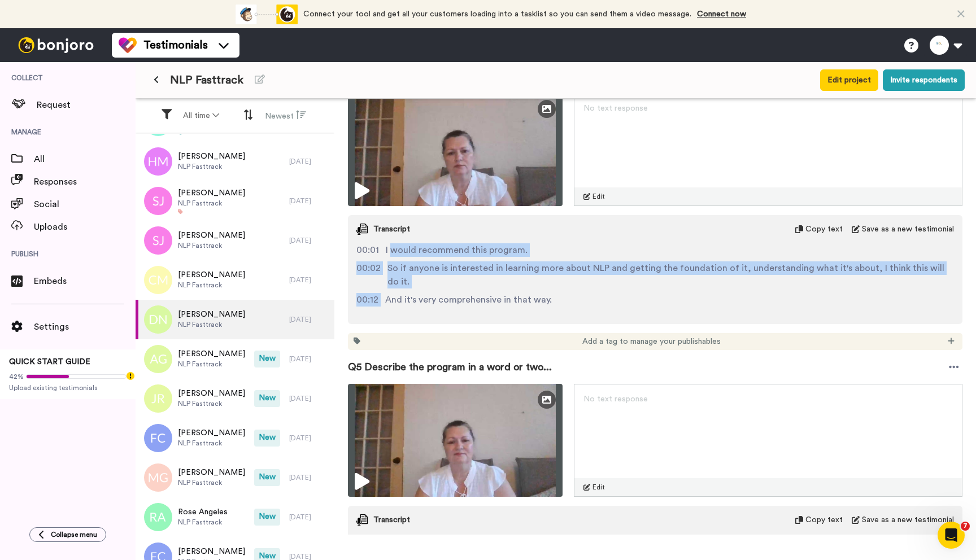 Image resolution: width=976 pixels, height=560 pixels. Describe the element at coordinates (68, 535) in the screenshot. I see `button: Collapse menu` at that location.